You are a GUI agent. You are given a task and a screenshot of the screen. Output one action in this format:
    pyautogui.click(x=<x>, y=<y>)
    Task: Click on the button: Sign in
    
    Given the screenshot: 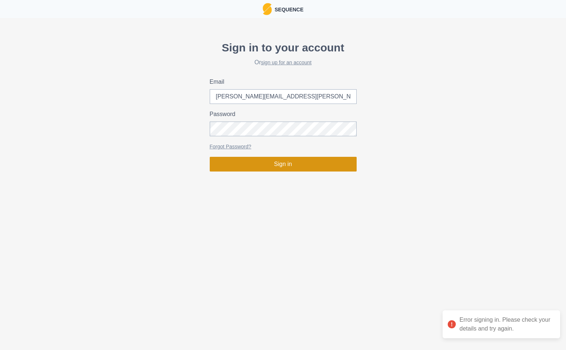 What is the action you would take?
    pyautogui.click(x=283, y=164)
    